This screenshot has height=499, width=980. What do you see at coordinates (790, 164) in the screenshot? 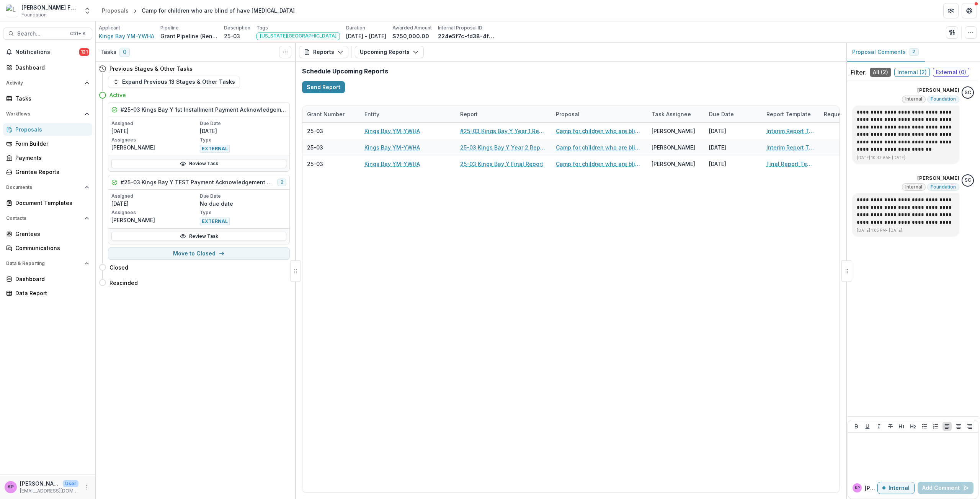
I see `a: Final Report Template` at bounding box center [790, 164].